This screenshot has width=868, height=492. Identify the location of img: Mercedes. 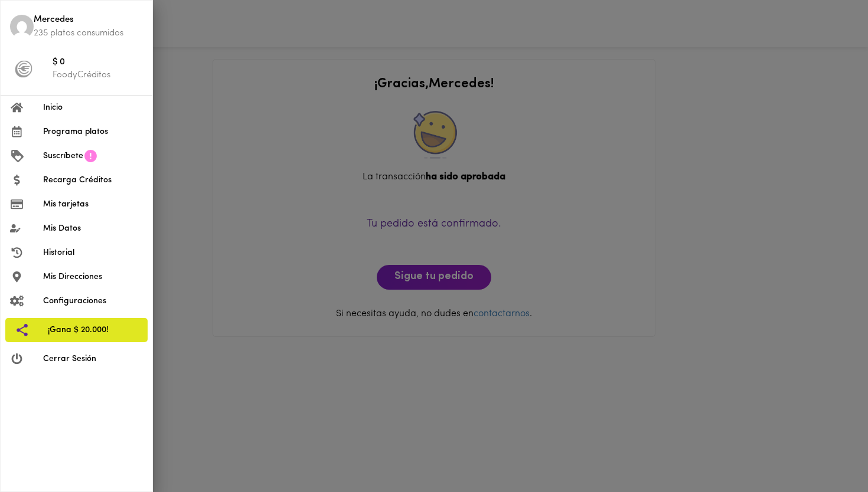
(22, 27).